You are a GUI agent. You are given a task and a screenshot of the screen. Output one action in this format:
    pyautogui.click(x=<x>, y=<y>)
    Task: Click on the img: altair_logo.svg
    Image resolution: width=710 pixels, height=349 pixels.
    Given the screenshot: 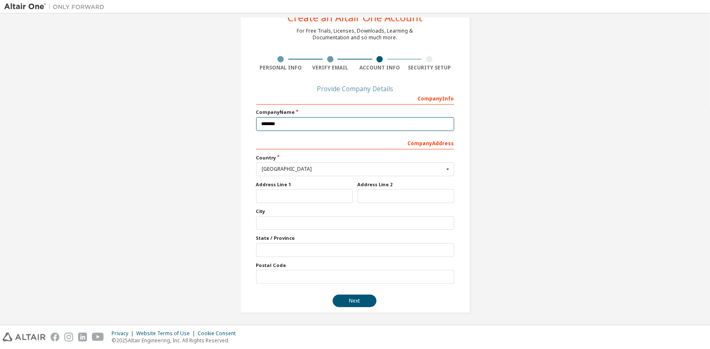 What is the action you would take?
    pyautogui.click(x=24, y=337)
    